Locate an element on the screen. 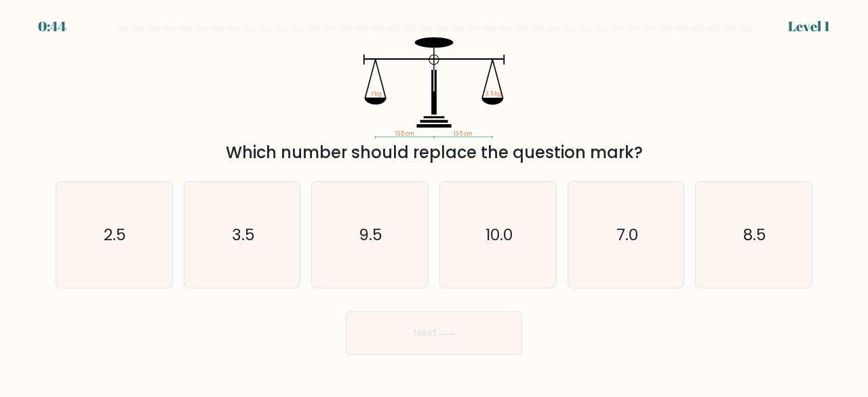 Image resolution: width=868 pixels, height=397 pixels. text: 10.0 is located at coordinates (499, 234).